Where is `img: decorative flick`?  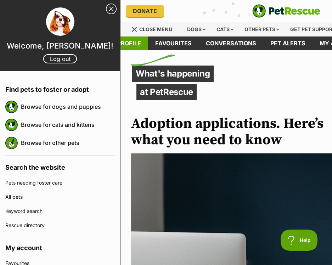
img: decorative flick is located at coordinates (153, 61).